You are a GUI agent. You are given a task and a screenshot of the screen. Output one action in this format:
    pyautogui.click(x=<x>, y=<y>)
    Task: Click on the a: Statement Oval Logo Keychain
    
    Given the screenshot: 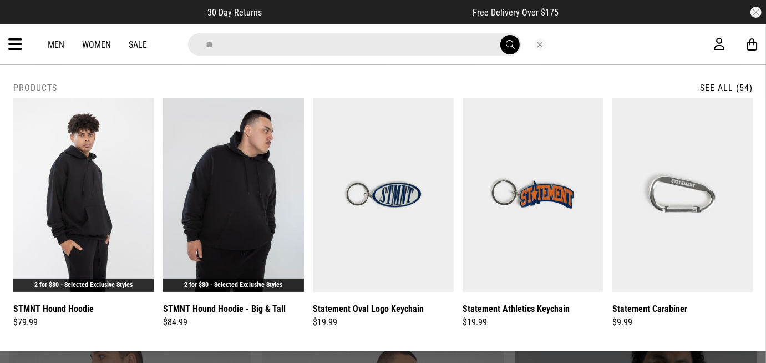 What is the action you would take?
    pyautogui.click(x=368, y=308)
    